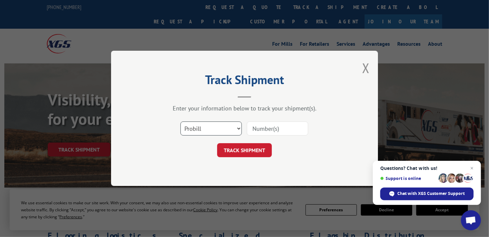  What do you see at coordinates (427, 168) in the screenshot?
I see `span: Questions? Chat with us!` at bounding box center [427, 168].